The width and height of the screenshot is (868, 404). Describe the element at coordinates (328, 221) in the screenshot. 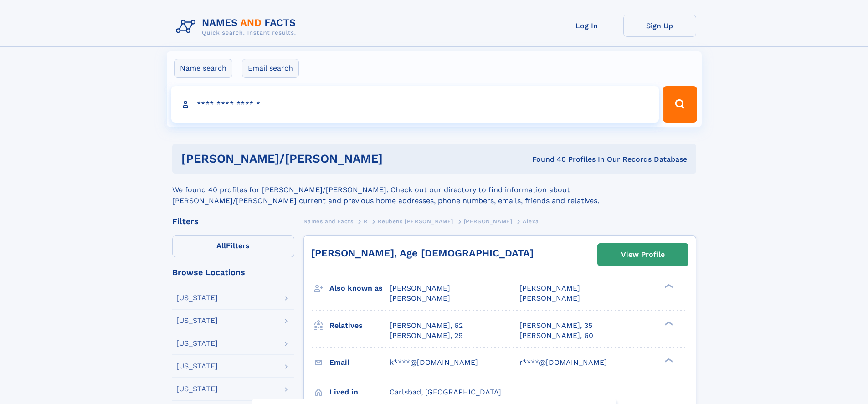

I see `a: Names and Facts` at that location.